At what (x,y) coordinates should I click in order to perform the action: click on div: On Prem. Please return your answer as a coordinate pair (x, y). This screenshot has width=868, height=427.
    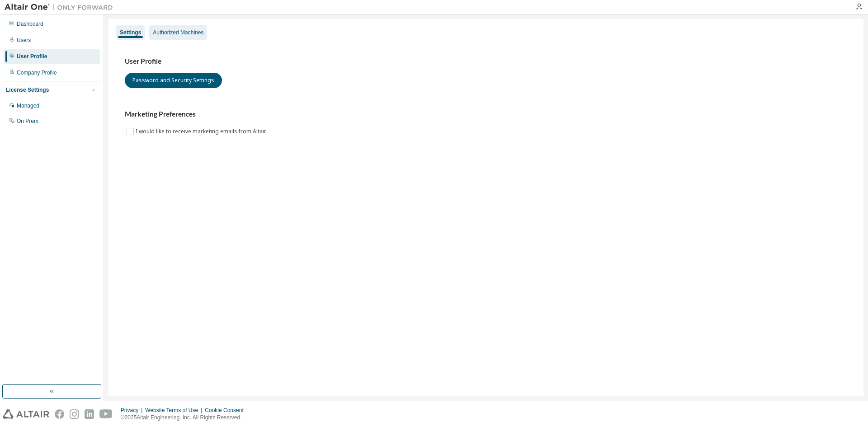
    Looking at the image, I should click on (27, 121).